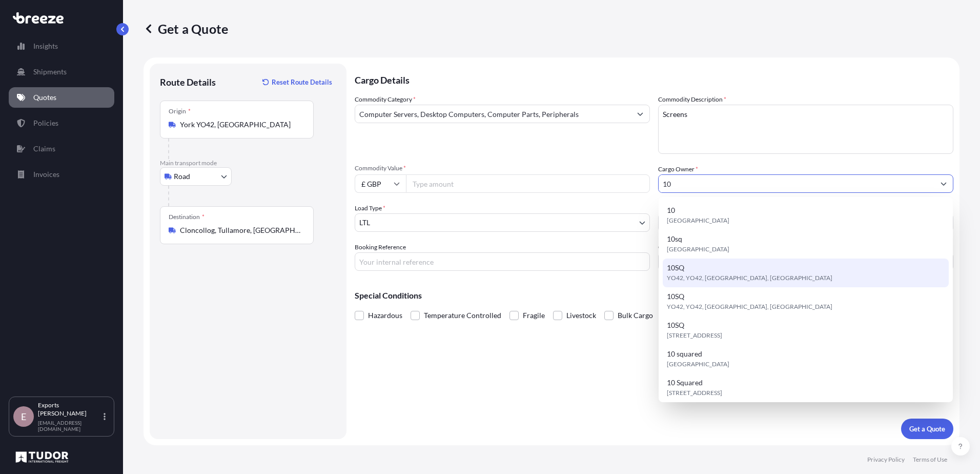 Image resolution: width=980 pixels, height=474 pixels. Describe the element at coordinates (930, 460) in the screenshot. I see `p: Terms of Use` at that location.